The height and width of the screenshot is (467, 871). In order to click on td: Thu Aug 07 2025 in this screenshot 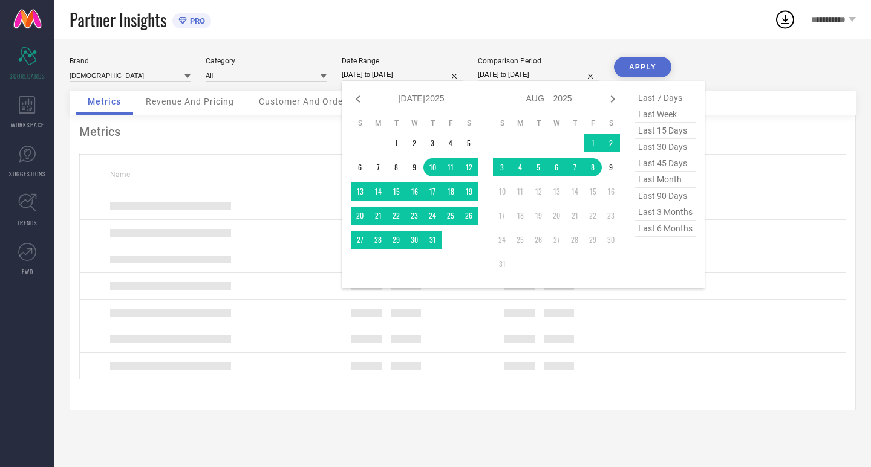, I will do `click(574, 167)`.